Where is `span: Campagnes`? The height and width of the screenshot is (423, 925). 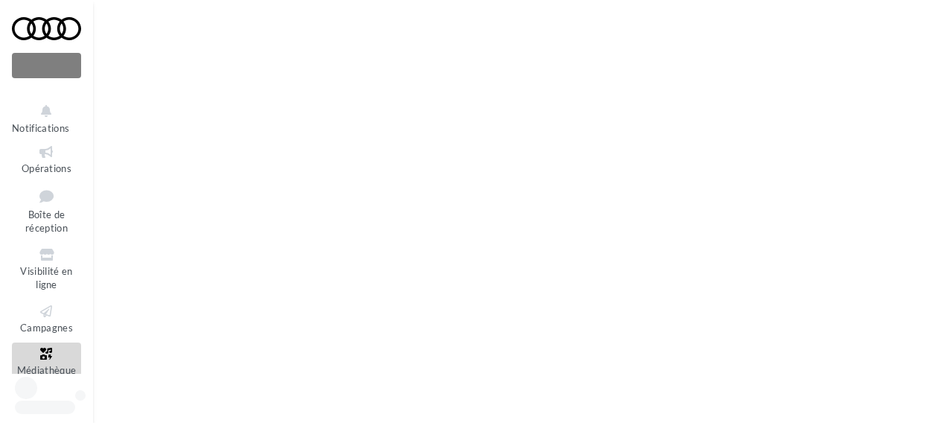
span: Campagnes is located at coordinates (46, 327).